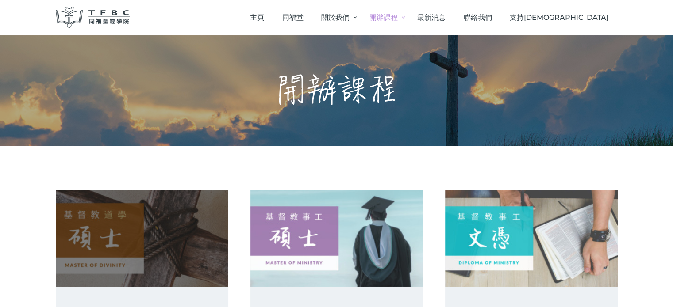 This screenshot has height=307, width=673. I want to click on a: 關於我們, so click(336, 17).